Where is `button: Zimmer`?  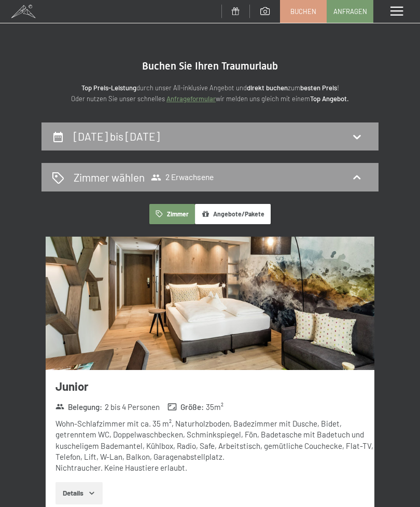
button: Zimmer is located at coordinates (172, 214).